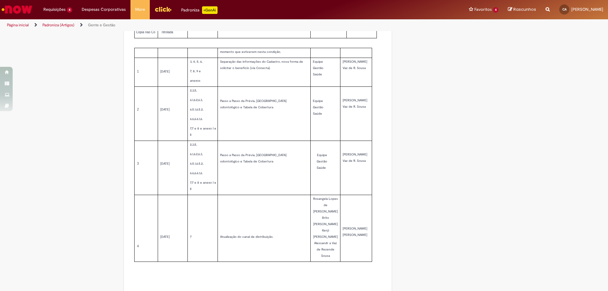 This screenshot has height=291, width=608. Describe the element at coordinates (483, 10) in the screenshot. I see `span: Favoritos` at that location.